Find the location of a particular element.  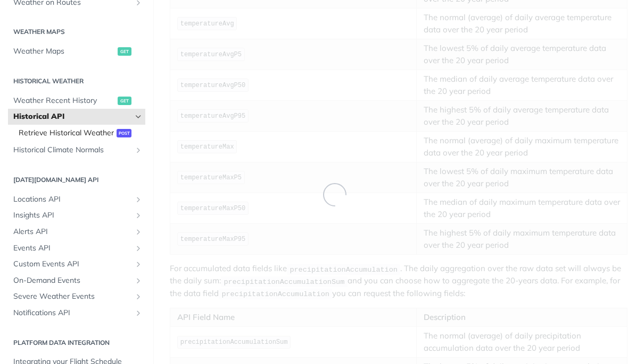

span: On-Demand Events is located at coordinates (73, 281).